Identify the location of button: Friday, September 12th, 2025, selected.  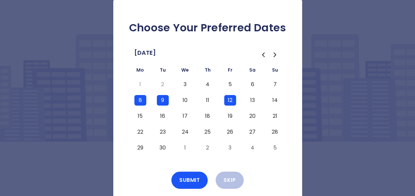
(230, 100).